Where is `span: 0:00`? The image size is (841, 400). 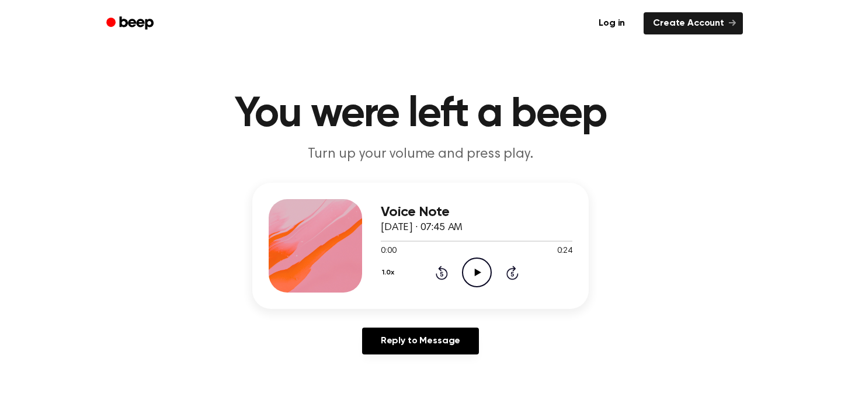
span: 0:00 is located at coordinates (388, 251).